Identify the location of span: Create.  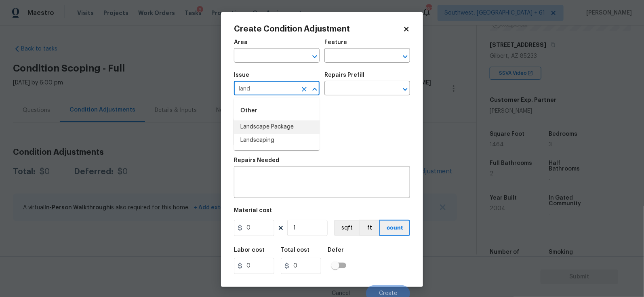
(388, 294).